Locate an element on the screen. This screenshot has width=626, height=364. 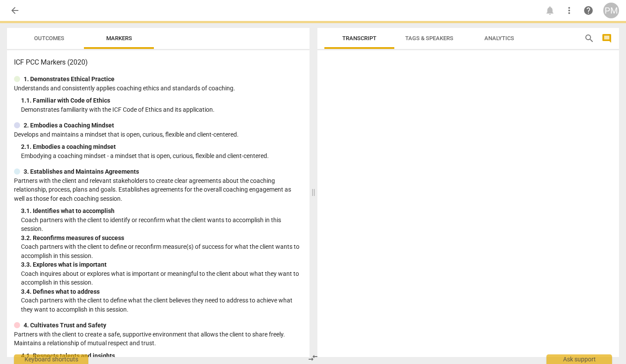
p: Embodying a coaching mindset - a mindset that is open, curious, flexible and client-centered. is located at coordinates (162, 156).